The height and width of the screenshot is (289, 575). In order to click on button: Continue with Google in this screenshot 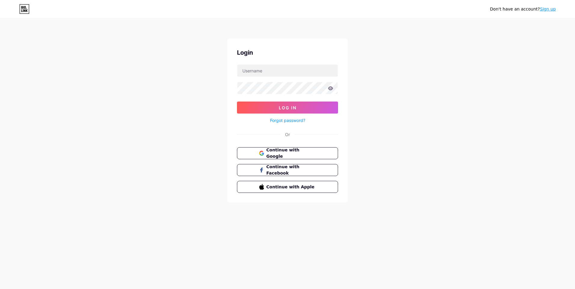, I will do `click(287, 153)`.